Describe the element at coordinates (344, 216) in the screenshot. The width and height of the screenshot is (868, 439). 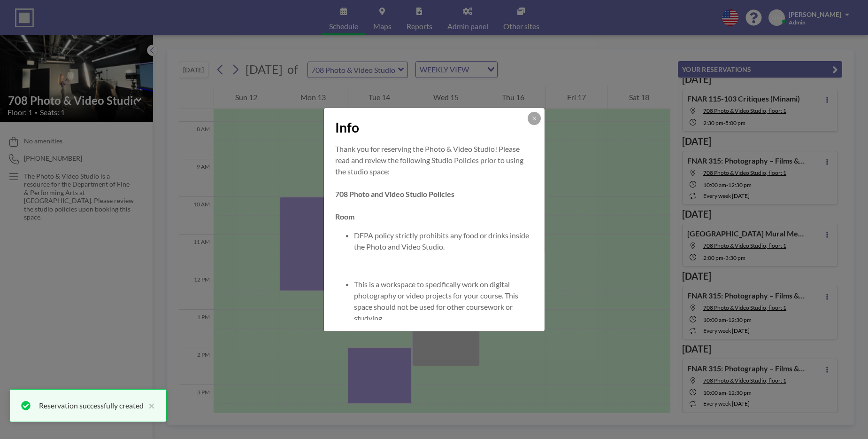
I see `strong: Room` at that location.